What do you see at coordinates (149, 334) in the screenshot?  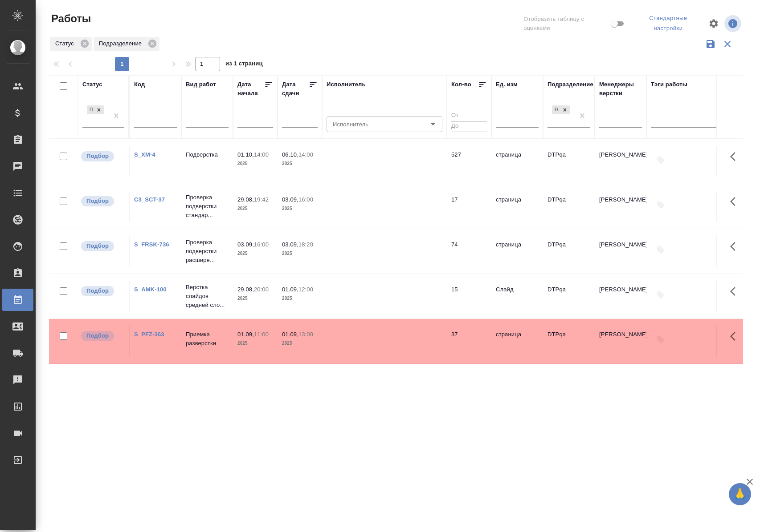 I see `a: S_PFZ-363` at bounding box center [149, 334].